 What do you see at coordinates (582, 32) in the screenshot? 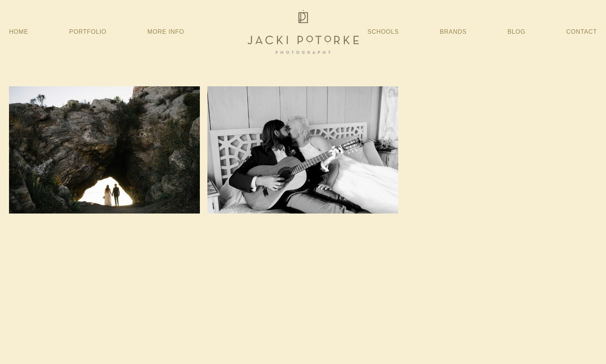
I see `a: Contact` at bounding box center [582, 32].